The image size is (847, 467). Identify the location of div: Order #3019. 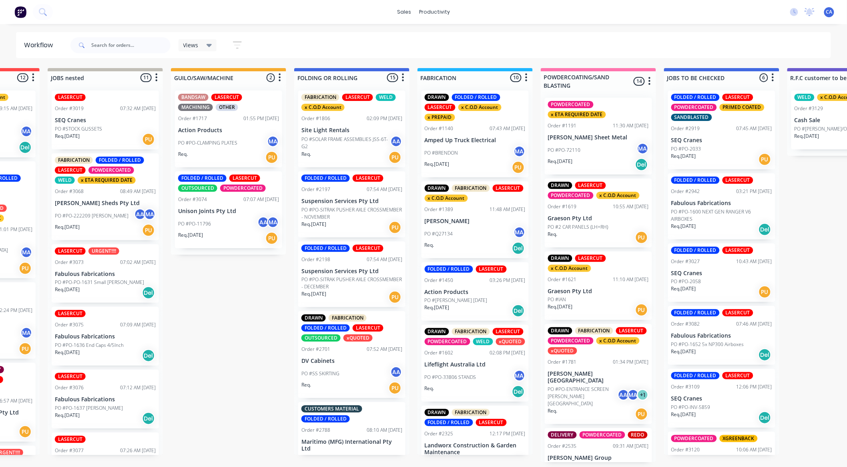
(69, 108).